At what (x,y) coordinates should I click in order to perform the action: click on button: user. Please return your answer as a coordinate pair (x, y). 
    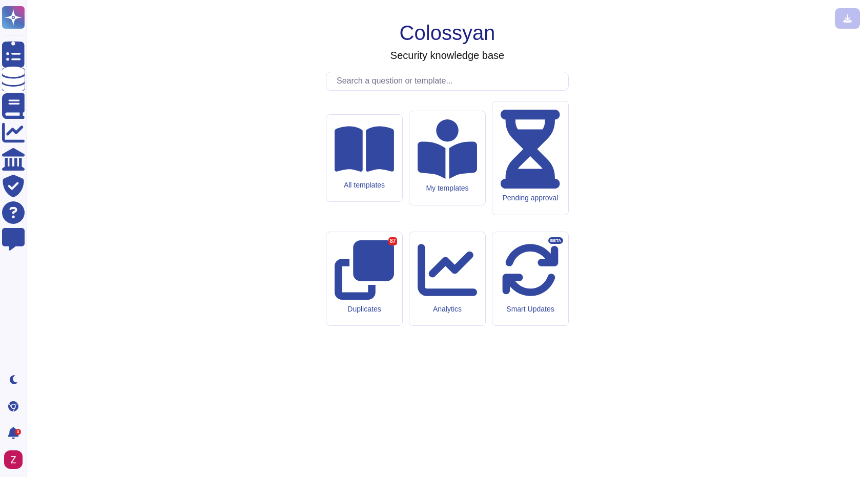
    Looking at the image, I should click on (16, 460).